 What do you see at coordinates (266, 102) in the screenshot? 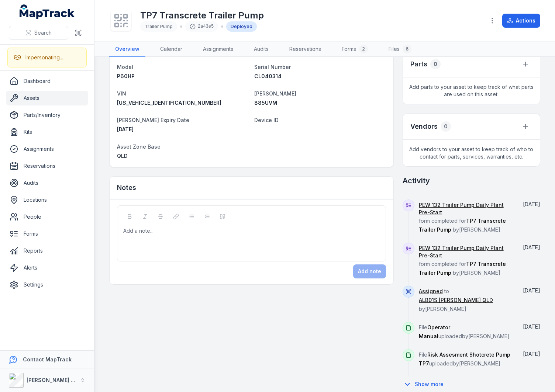
I see `span: 885UVM` at bounding box center [266, 102].